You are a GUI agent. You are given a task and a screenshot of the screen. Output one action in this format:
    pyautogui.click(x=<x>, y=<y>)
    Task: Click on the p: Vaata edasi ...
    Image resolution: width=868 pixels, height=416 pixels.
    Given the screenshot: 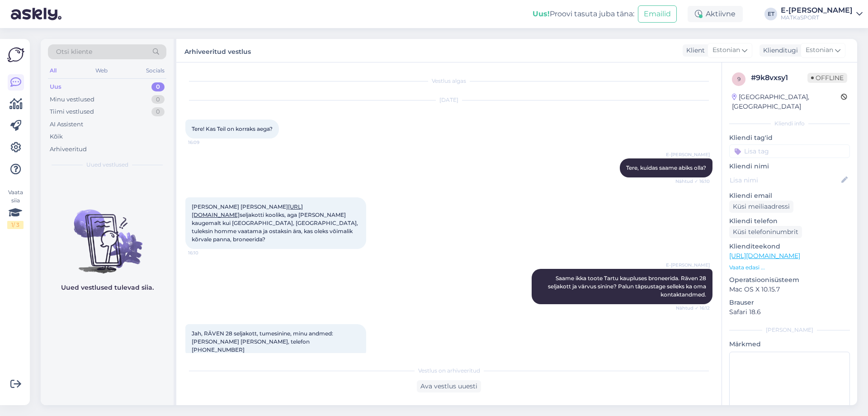 What is the action you would take?
    pyautogui.click(x=790, y=268)
    